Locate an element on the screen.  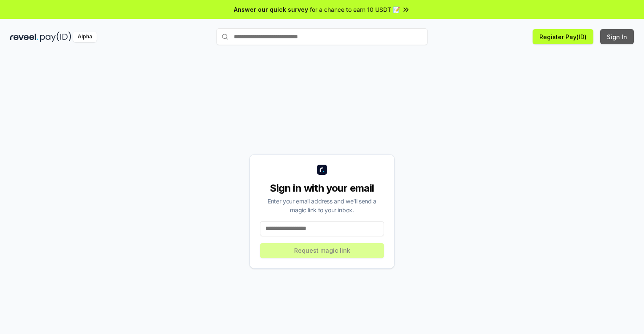
button: Sign In is located at coordinates (617, 37).